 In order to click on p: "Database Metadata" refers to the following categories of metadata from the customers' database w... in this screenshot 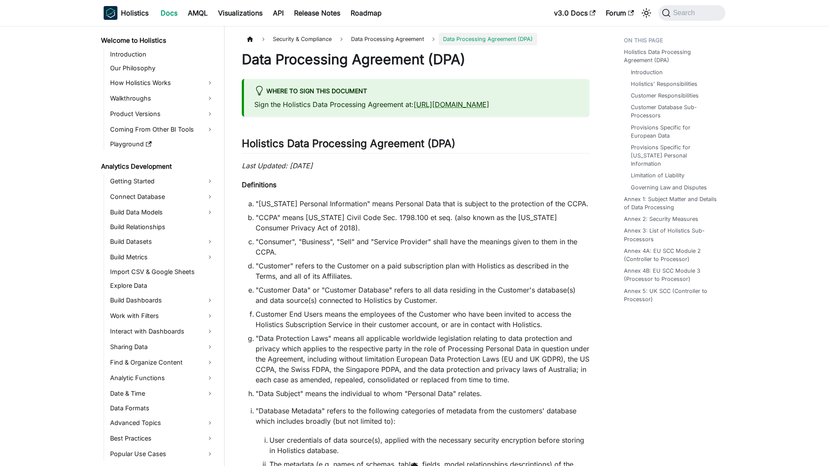, I will do `click(422, 416)`.